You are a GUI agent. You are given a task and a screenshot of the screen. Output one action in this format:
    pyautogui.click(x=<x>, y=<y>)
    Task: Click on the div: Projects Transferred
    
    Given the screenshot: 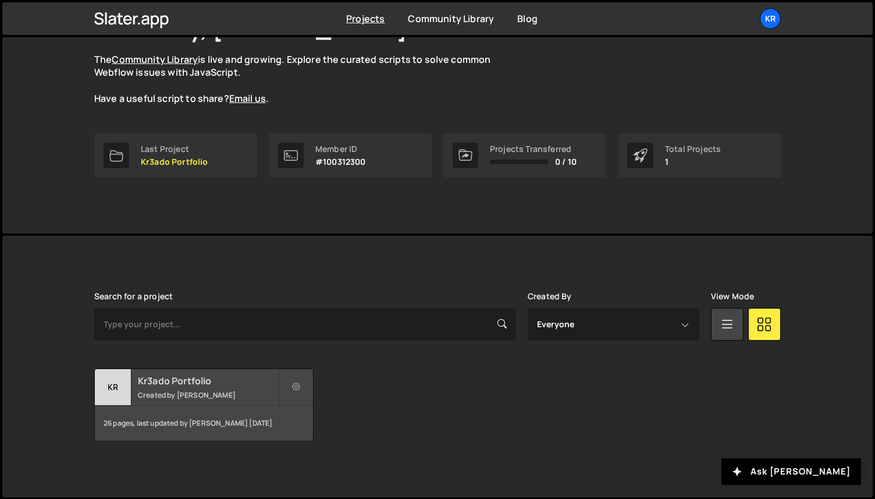 What is the action you would take?
    pyautogui.click(x=533, y=149)
    